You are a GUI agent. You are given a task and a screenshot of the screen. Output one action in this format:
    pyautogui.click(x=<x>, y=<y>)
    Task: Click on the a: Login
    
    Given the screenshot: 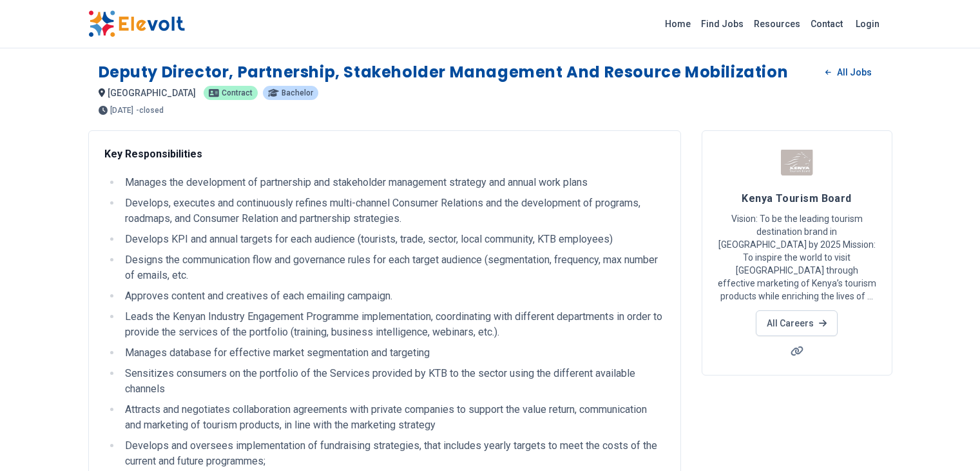 What is the action you would take?
    pyautogui.click(x=867, y=24)
    